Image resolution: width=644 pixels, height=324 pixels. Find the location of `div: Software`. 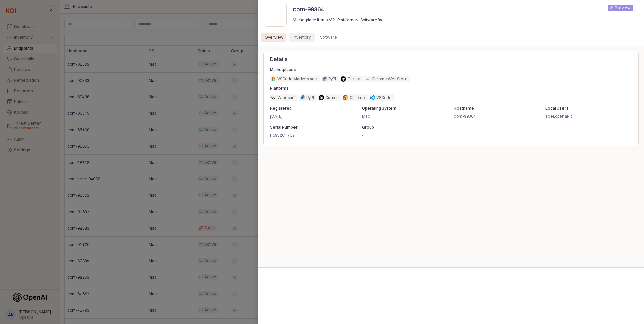

div: Software is located at coordinates (328, 38).